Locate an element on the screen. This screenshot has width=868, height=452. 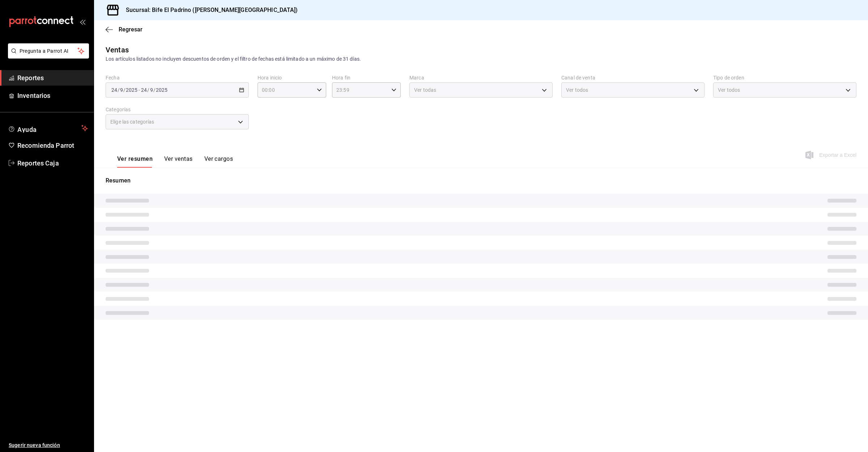
label: Hora fin is located at coordinates (366, 77).